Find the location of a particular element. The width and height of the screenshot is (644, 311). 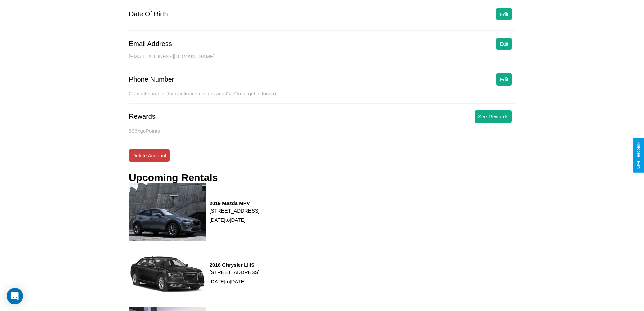

div: Phone Number is located at coordinates (152, 79).